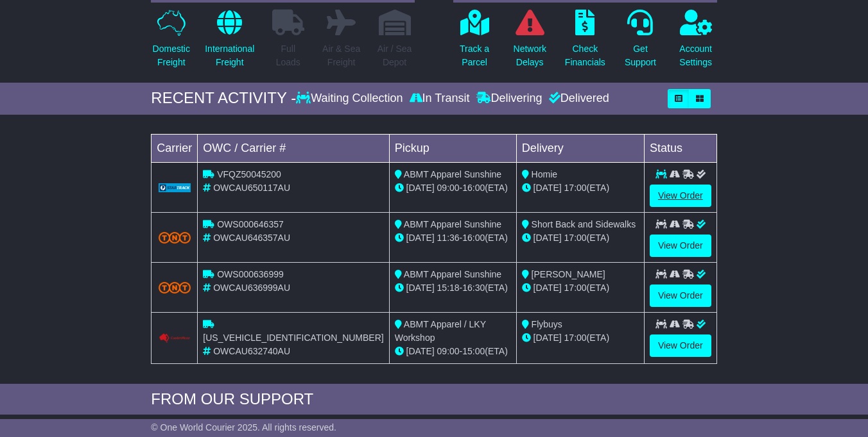 The height and width of the screenshot is (437, 868). Describe the element at coordinates (249, 175) in the screenshot. I see `span: VFQZ50045200` at that location.